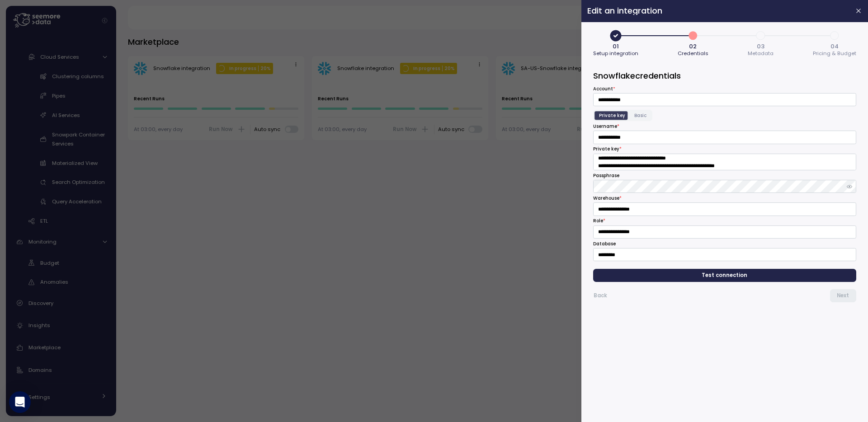  What do you see at coordinates (20, 402) in the screenshot?
I see `div: Open Intercom Messenger` at bounding box center [20, 402].